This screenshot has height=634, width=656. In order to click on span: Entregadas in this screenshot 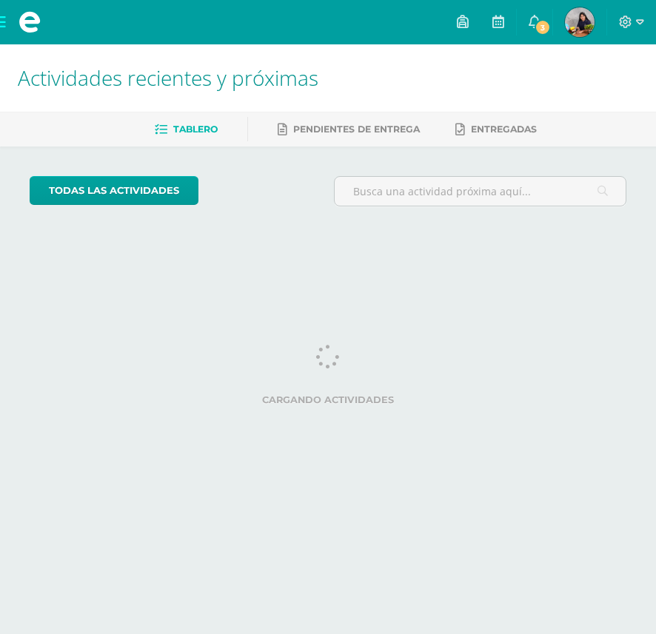, I will do `click(503, 129)`.